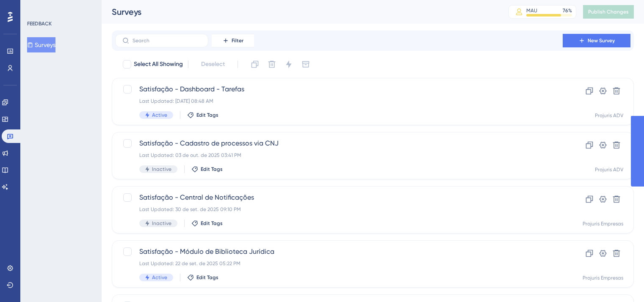 The height and width of the screenshot is (302, 644). I want to click on div: Surveys, so click(299, 12).